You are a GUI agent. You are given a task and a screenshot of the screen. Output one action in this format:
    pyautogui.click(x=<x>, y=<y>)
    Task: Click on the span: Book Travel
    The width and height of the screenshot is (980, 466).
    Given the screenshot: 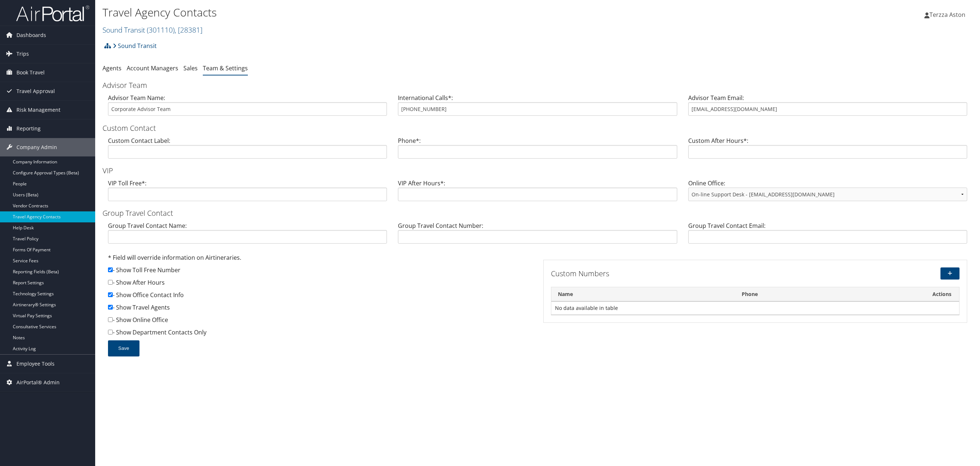 What is the action you would take?
    pyautogui.click(x=30, y=73)
    